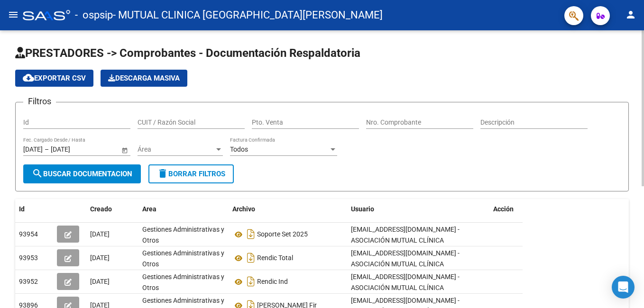 Image resolution: width=644 pixels, height=308 pixels. Describe the element at coordinates (630, 15) in the screenshot. I see `mat-icon: person` at that location.